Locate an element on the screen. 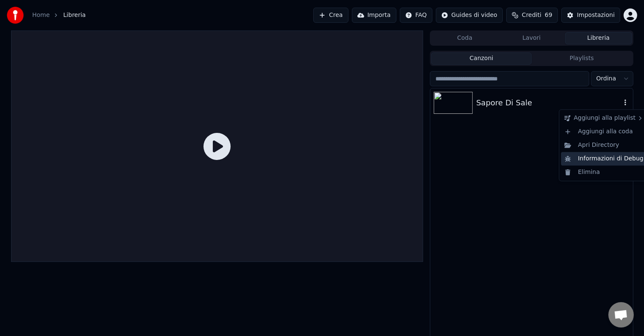 This screenshot has height=336, width=644. button: Coda is located at coordinates (464, 38).